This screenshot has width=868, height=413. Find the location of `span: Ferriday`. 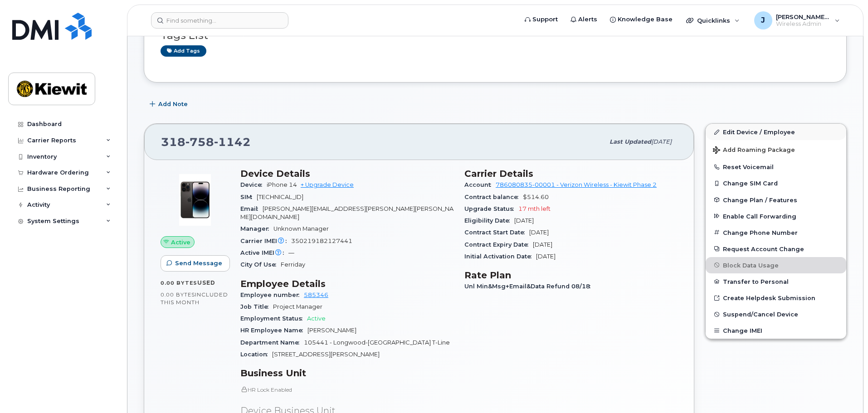

span: Ferriday is located at coordinates (293, 265).